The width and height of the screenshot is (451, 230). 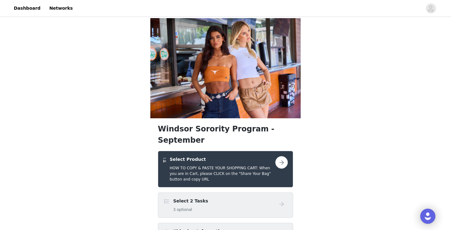 What do you see at coordinates (191, 210) in the screenshot?
I see `h5: 3 optional` at bounding box center [191, 210].